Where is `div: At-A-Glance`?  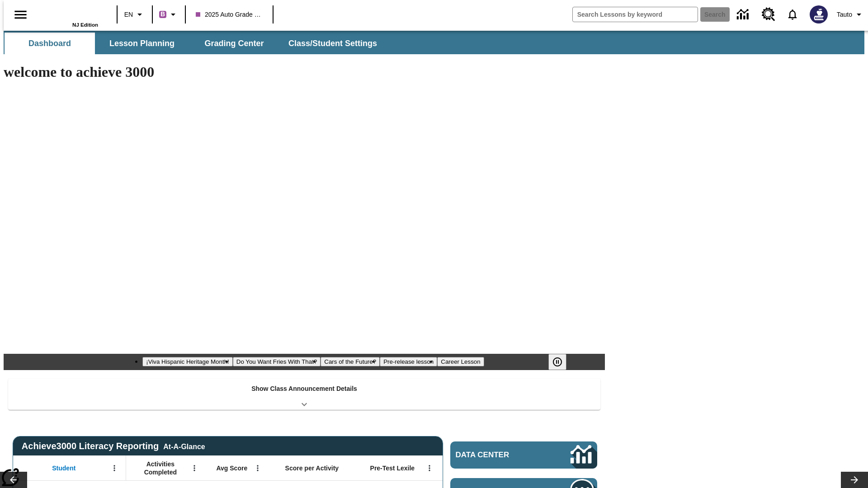 div: At-A-Glance is located at coordinates (184, 446).